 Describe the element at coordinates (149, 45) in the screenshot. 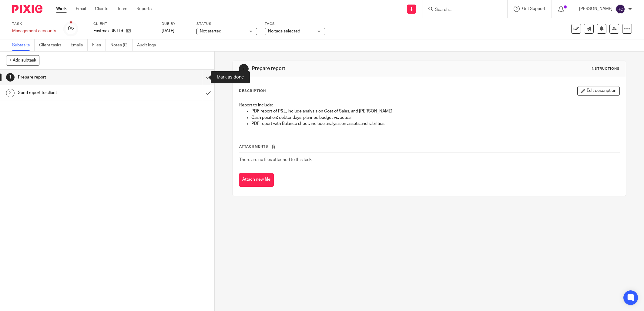

I see `a: Audit logs` at that location.